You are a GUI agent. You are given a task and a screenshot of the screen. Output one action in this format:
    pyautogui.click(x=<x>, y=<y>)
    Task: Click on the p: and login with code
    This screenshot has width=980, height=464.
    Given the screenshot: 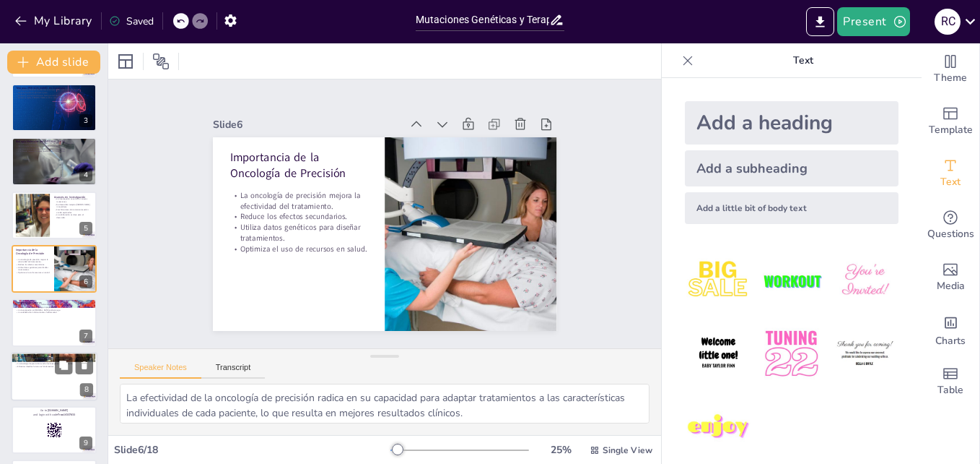 What is the action you would take?
    pyautogui.click(x=54, y=414)
    